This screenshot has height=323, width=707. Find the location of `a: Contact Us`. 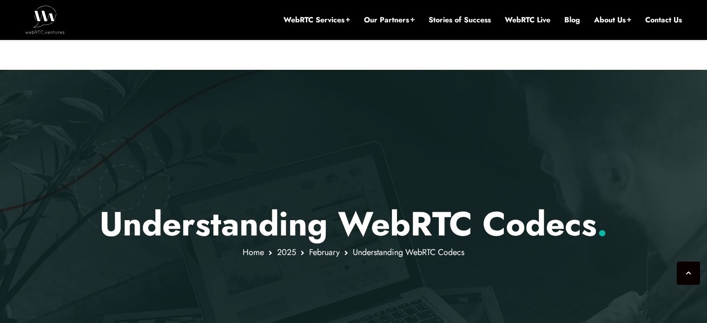

a: Contact Us is located at coordinates (663, 20).